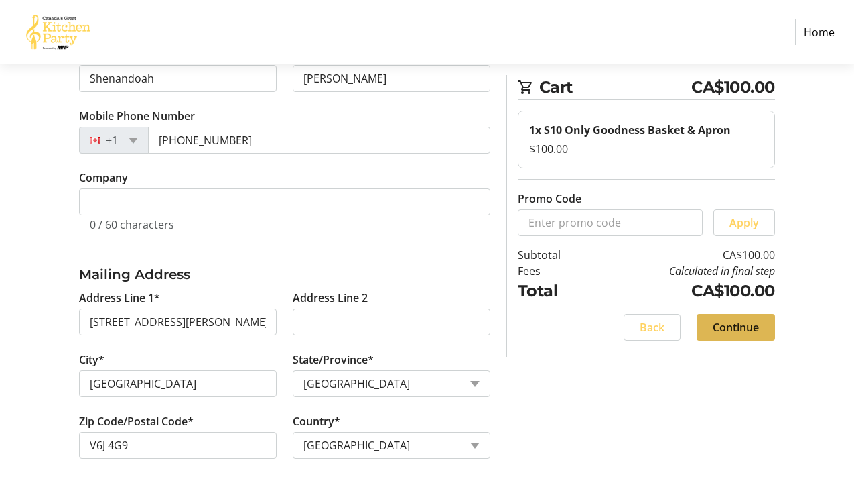 This screenshot has height=491, width=854. Describe the element at coordinates (652, 327) in the screenshot. I see `button: Back` at that location.